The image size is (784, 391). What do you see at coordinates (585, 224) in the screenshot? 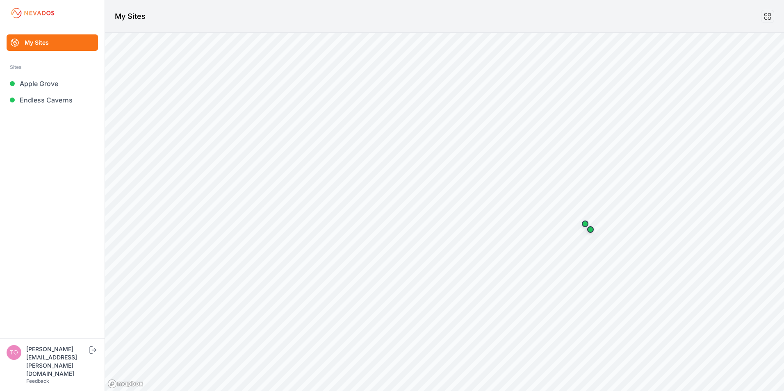
I see `div: Map marker` at bounding box center [585, 224].